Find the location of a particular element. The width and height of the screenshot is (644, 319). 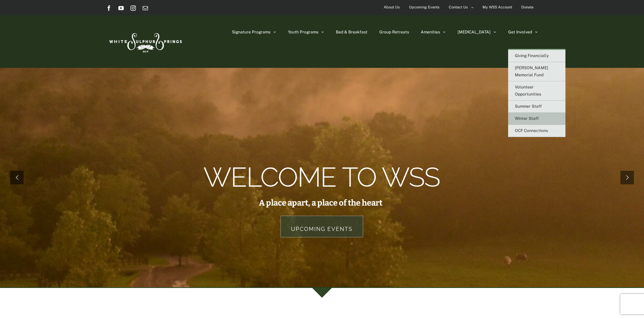

span: Upcoming Events is located at coordinates (424, 7).